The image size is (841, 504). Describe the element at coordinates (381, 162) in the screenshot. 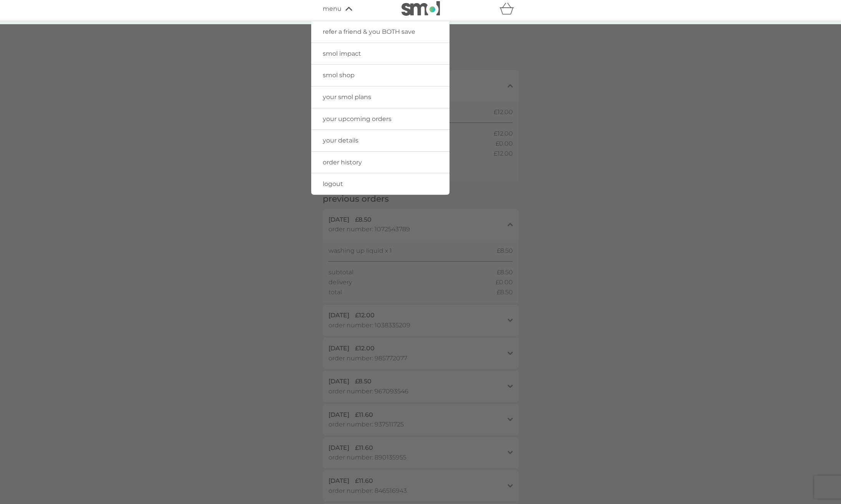

I see `a: order history` at that location.